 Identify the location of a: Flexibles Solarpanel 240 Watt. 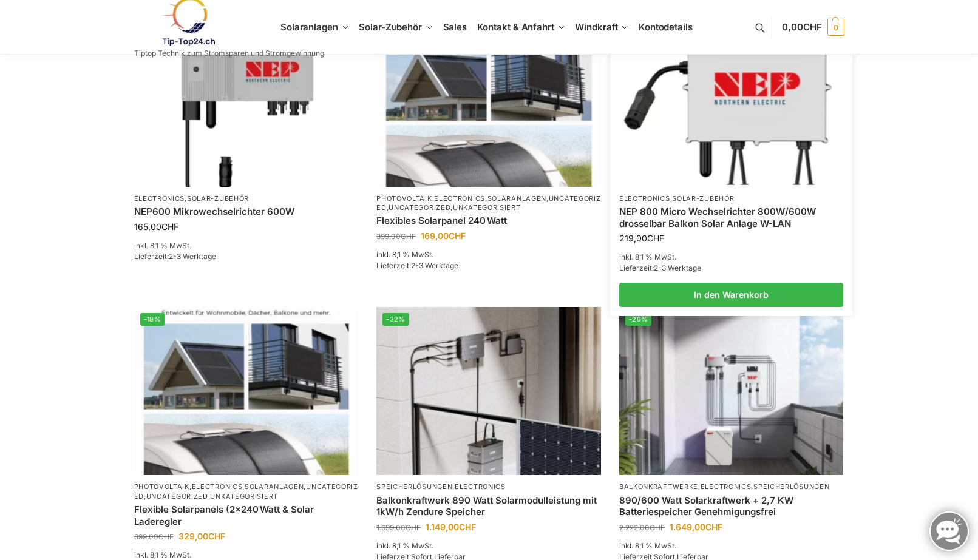
(489, 221).